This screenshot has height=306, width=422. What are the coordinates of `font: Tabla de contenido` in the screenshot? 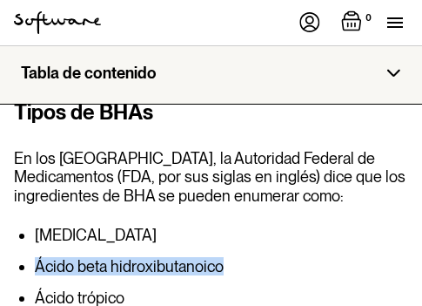 It's located at (89, 72).